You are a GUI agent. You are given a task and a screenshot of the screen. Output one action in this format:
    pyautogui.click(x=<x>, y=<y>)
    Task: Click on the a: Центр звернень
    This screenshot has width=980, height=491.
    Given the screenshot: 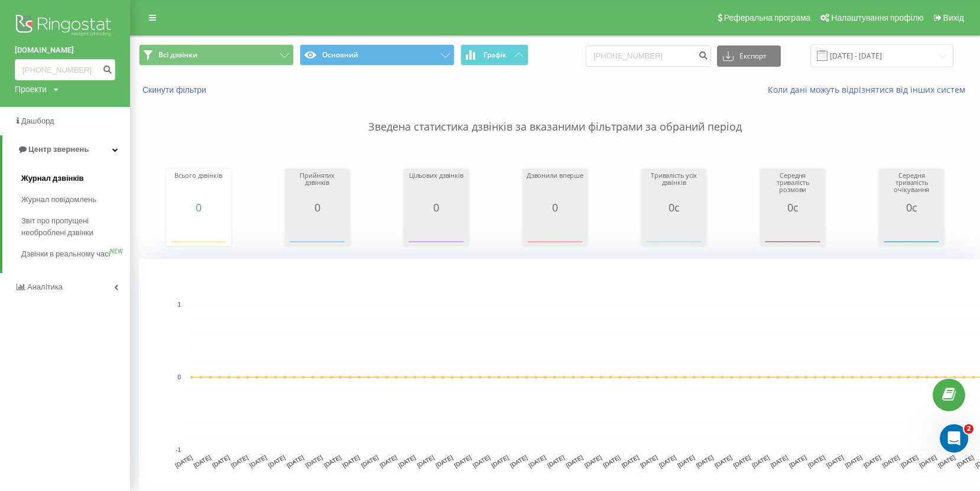 What is the action you would take?
    pyautogui.click(x=66, y=149)
    